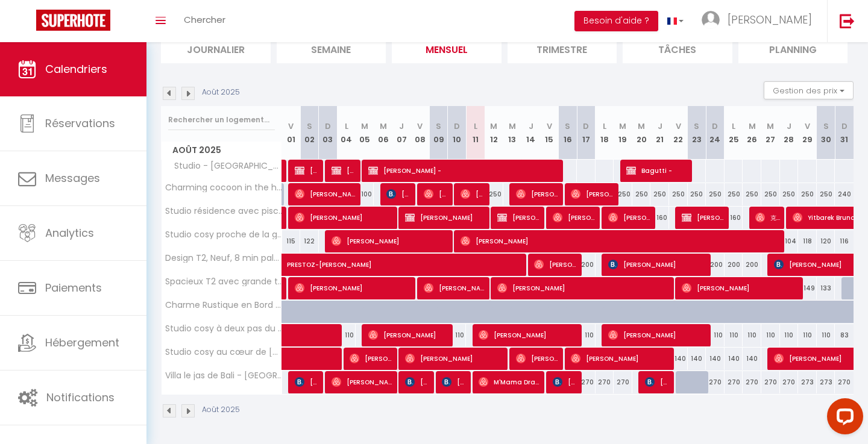 Image resolution: width=868 pixels, height=444 pixels. What do you see at coordinates (659, 132) in the screenshot?
I see `th: 21` at bounding box center [659, 132].